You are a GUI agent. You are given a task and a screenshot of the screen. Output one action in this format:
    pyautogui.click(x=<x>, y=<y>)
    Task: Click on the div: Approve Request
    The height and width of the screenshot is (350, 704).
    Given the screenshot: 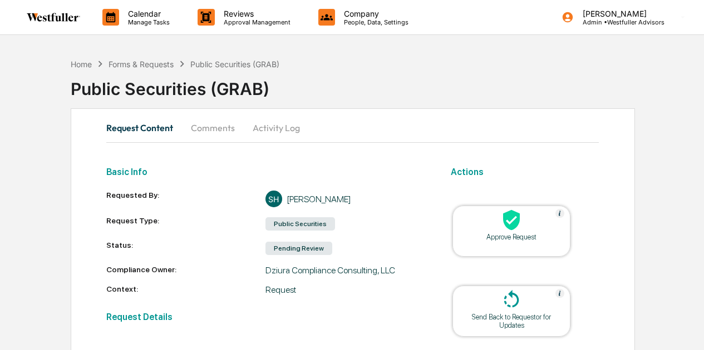 What is the action you would take?
    pyautogui.click(x=511, y=237)
    